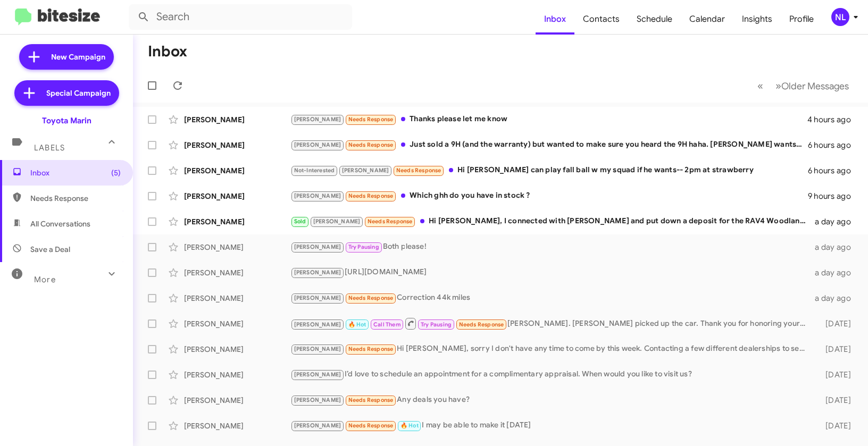  I want to click on button: Previous, so click(759, 85).